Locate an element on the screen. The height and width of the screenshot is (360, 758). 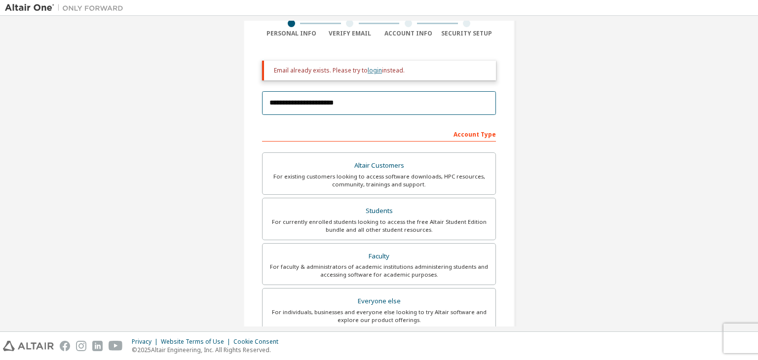
div: Altair Customers is located at coordinates (379, 166).